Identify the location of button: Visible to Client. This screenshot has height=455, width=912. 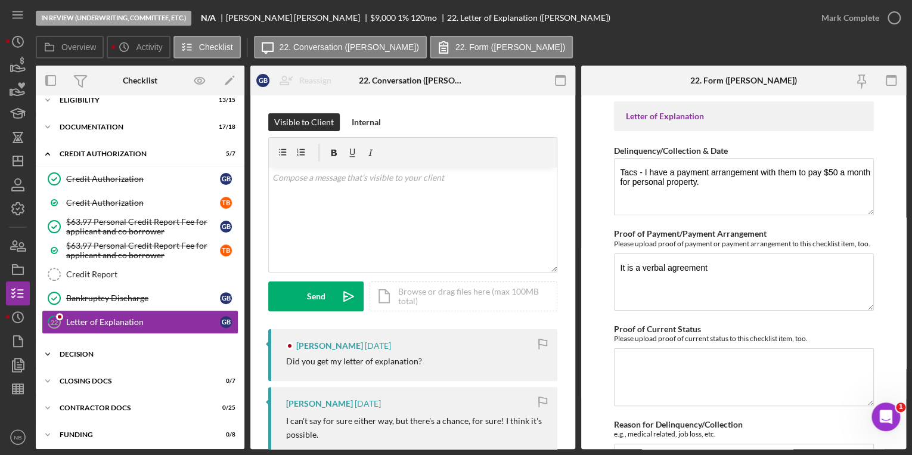
(304, 122).